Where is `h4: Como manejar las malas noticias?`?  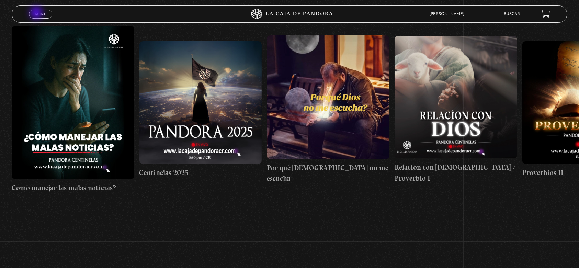 h4: Como manejar las malas noticias? is located at coordinates (73, 188).